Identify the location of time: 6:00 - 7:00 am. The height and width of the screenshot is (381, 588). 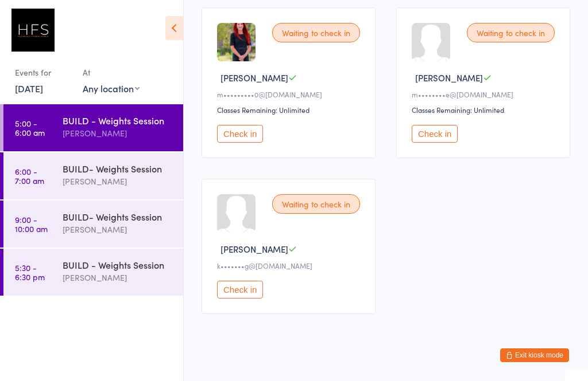
(30, 176).